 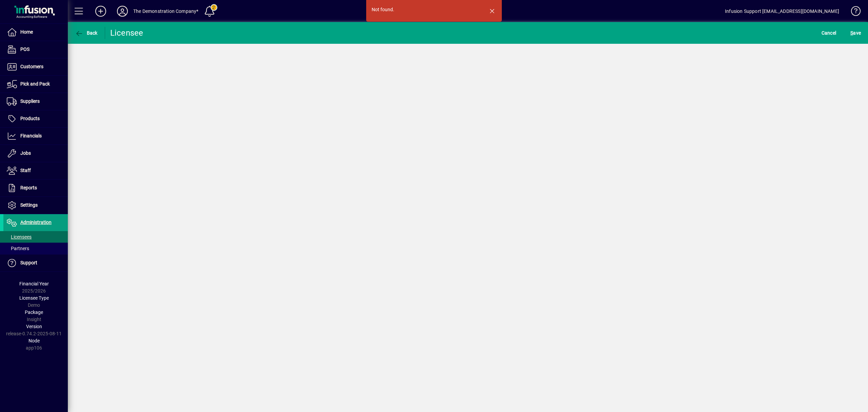 What do you see at coordinates (36, 223) in the screenshot?
I see `span: Administration` at bounding box center [36, 223].